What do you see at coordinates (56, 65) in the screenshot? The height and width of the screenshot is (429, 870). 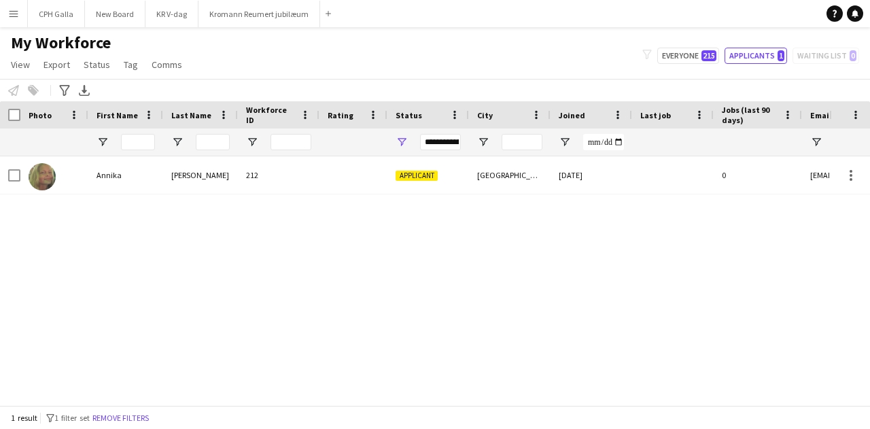 I see `span: Export` at bounding box center [56, 65].